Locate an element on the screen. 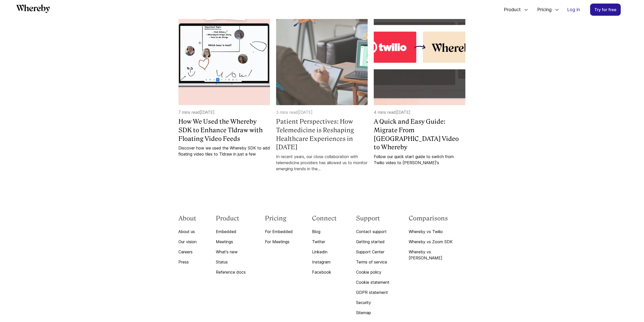 The height and width of the screenshot is (322, 644). a: Reference docs is located at coordinates (231, 272).